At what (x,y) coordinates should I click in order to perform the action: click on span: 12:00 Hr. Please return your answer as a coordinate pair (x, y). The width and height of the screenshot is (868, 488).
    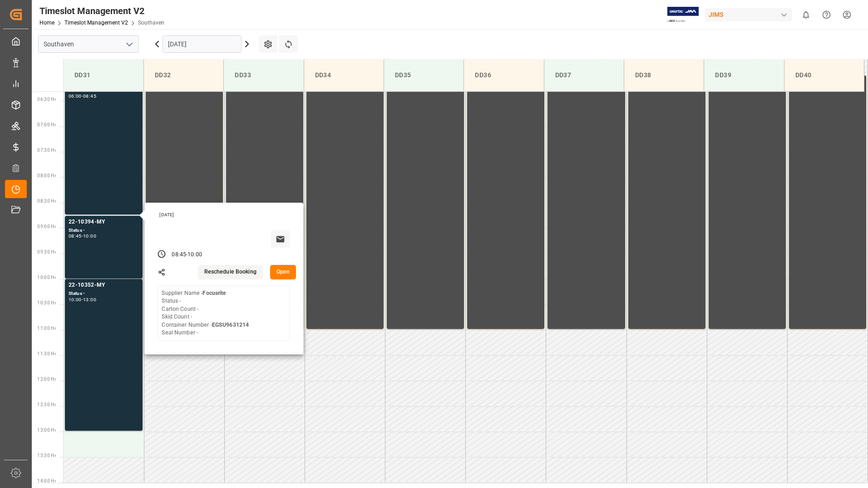
    Looking at the image, I should click on (46, 379).